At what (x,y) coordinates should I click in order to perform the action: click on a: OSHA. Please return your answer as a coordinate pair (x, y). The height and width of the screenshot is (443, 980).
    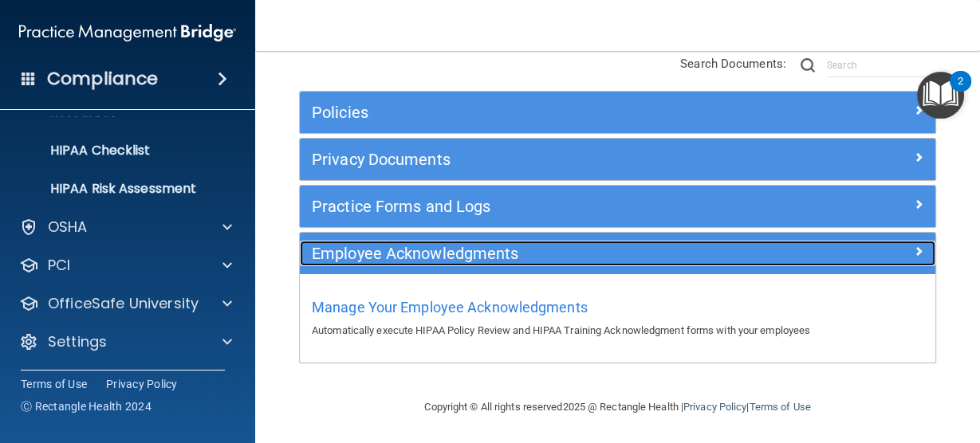
    Looking at the image, I should click on (125, 227).